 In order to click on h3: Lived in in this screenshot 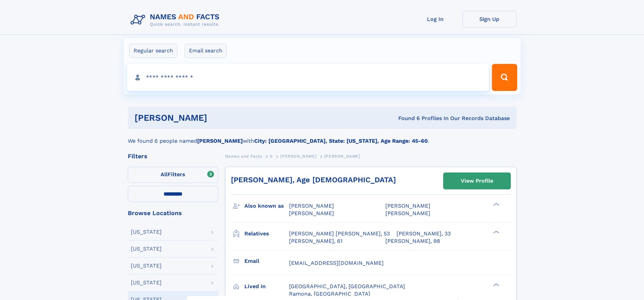, I will do `click(267, 286)`.